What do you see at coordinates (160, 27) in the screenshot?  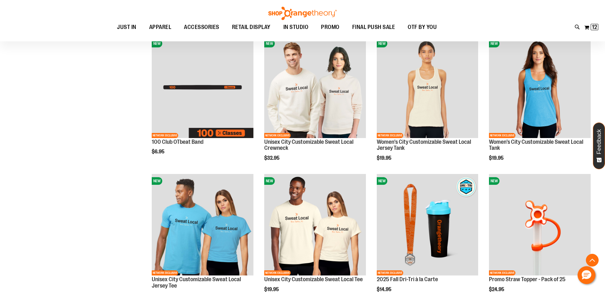 I see `span: APPAREL` at bounding box center [160, 27].